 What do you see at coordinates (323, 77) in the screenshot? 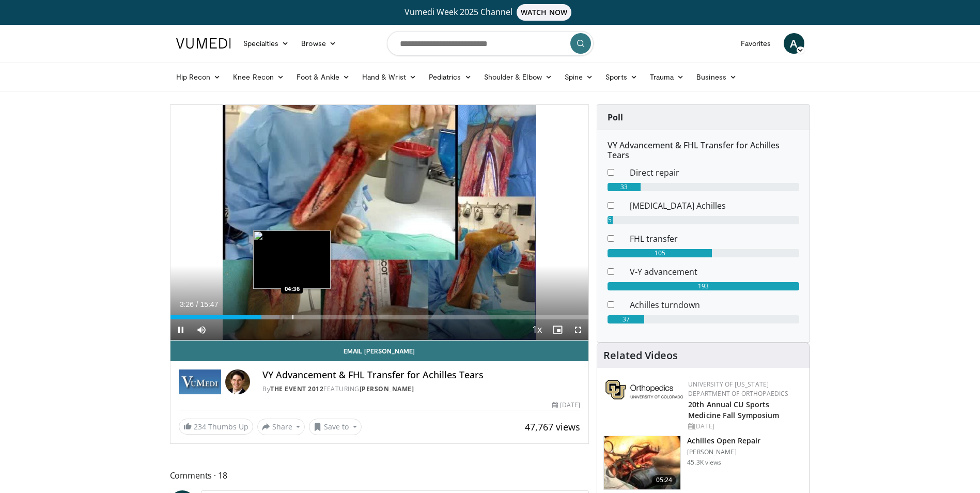
I see `a: Foot & Ankle` at bounding box center [323, 77].